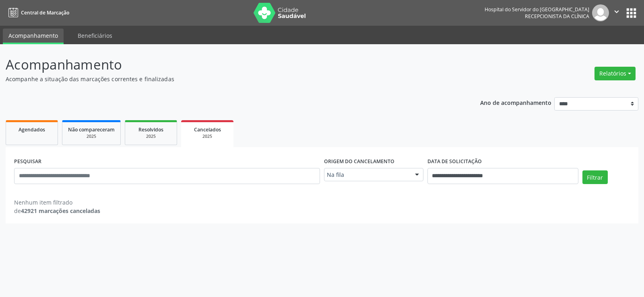 The width and height of the screenshot is (644, 297). What do you see at coordinates (600, 13) in the screenshot?
I see `img: img` at bounding box center [600, 13].